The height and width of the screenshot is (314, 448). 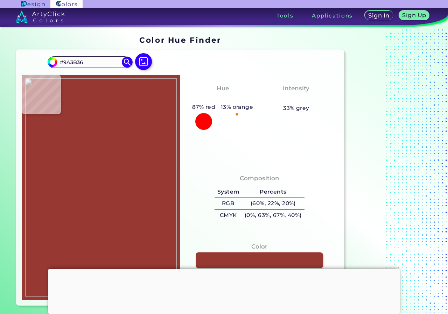 What do you see at coordinates (101, 188) in the screenshot?
I see `img: 8a865239-7d5e-4dfc-b8a6-1c7ce16beb18` at bounding box center [101, 188].